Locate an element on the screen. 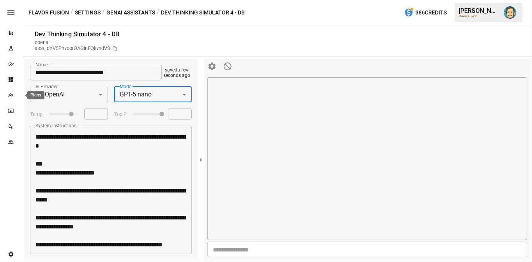  img: Dana Basken is located at coordinates (511, 12).